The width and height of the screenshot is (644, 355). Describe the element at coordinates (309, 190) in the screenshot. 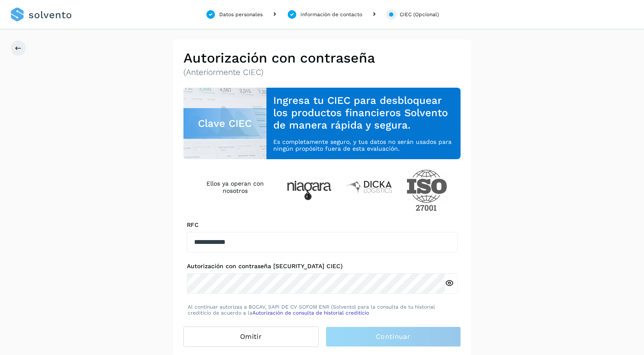

I see `img: Niagara` at that location.